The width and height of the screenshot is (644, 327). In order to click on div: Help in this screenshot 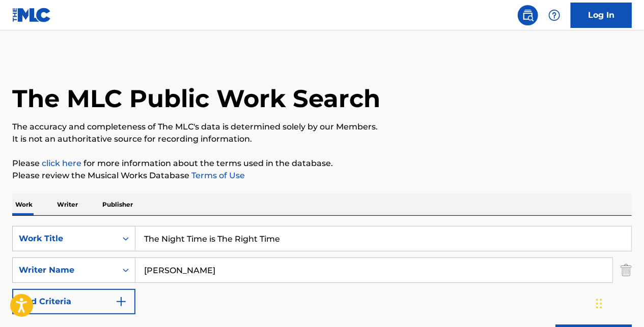, I will do `click(554, 15)`.